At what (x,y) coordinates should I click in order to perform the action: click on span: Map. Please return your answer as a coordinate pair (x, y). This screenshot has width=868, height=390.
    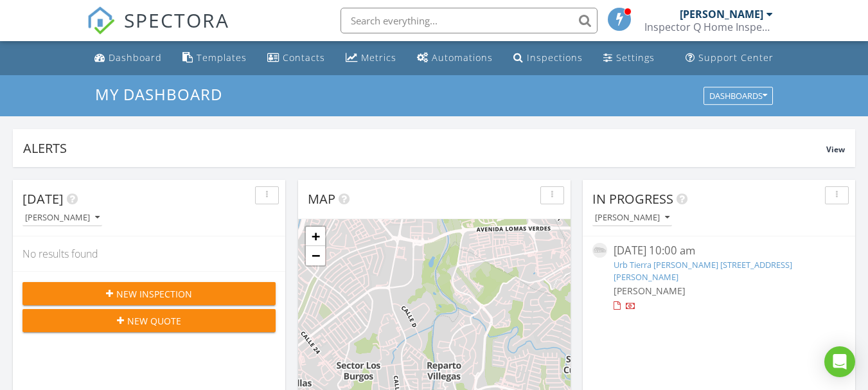
    Looking at the image, I should click on (321, 198).